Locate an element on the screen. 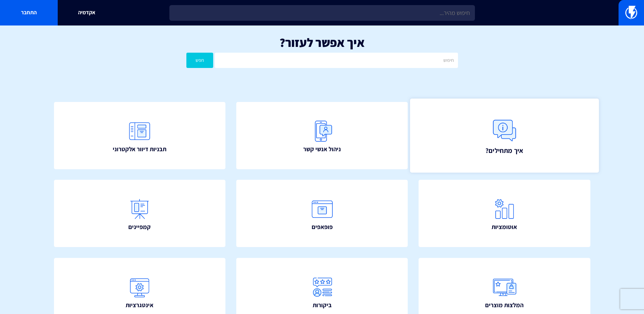 The image size is (644, 314). input: חיפוש מהיר... is located at coordinates (322, 13).